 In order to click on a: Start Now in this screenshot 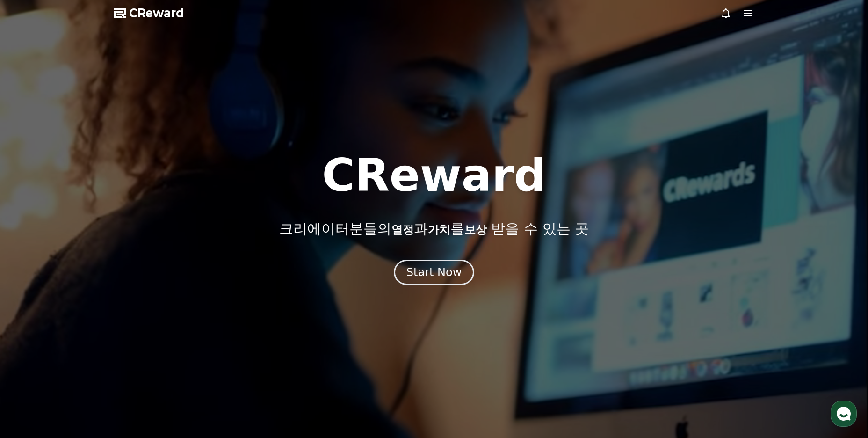, I will do `click(434, 273)`.